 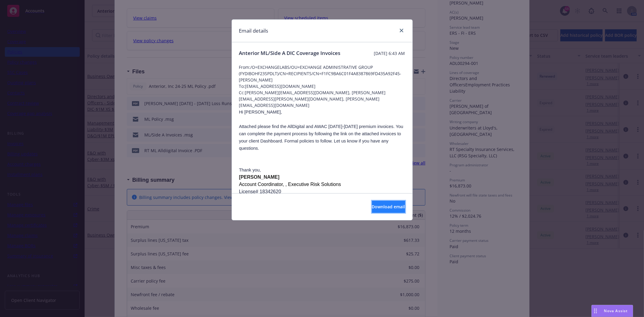 What do you see at coordinates (322, 73) in the screenshot?
I see `span: From: /O=EXCHANGELABS/OU=EXCHANGE ADMINISTRATIVE GROUP (FYDIBOHF23SPDLT)/CN=RECIPIENTS/CN=F1FC9BA...` at bounding box center [322, 73].